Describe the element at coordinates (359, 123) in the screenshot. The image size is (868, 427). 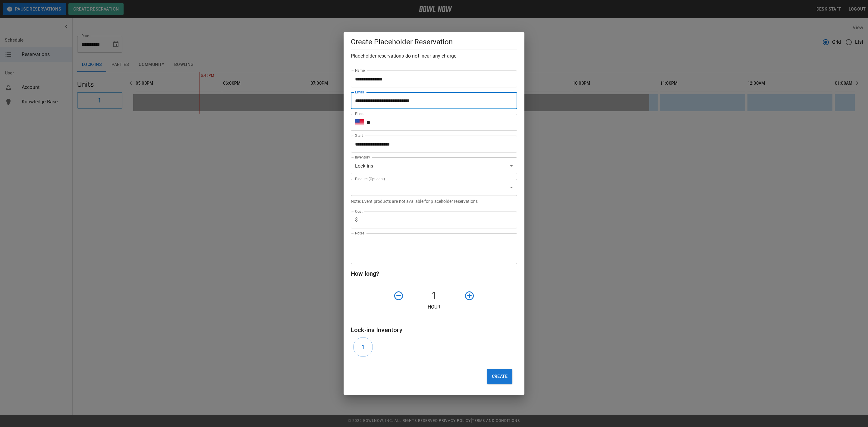
I see `button: Select country` at that location.